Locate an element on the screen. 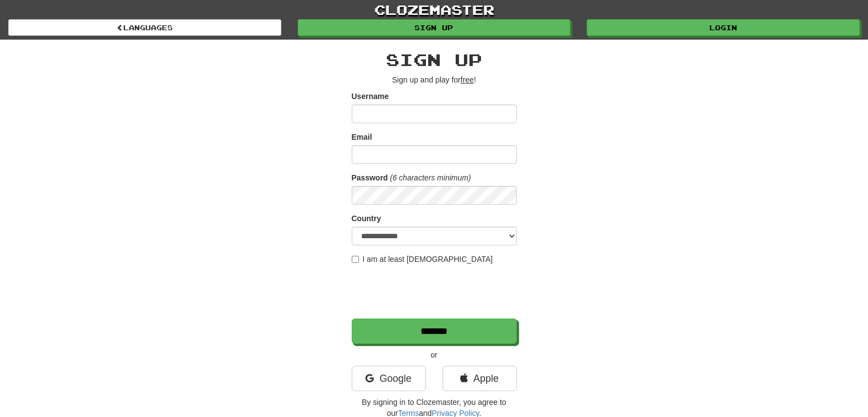  p: Sign up and play for ! is located at coordinates (434, 80).